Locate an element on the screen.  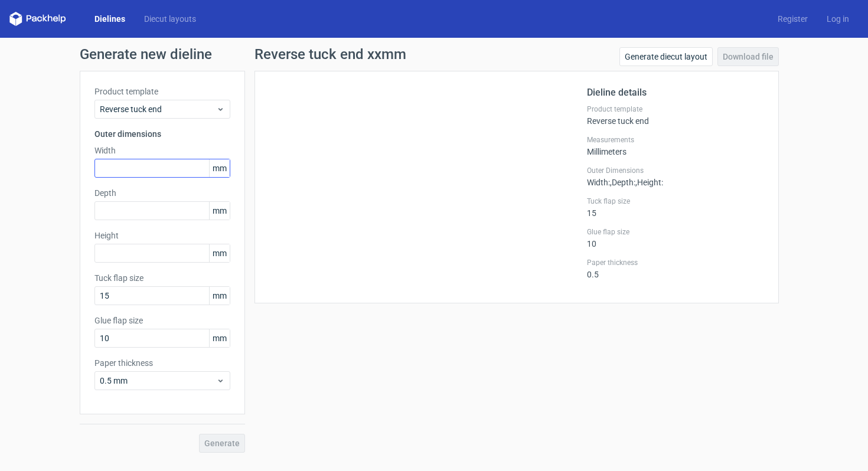
h2: Dieline details is located at coordinates (675, 93).